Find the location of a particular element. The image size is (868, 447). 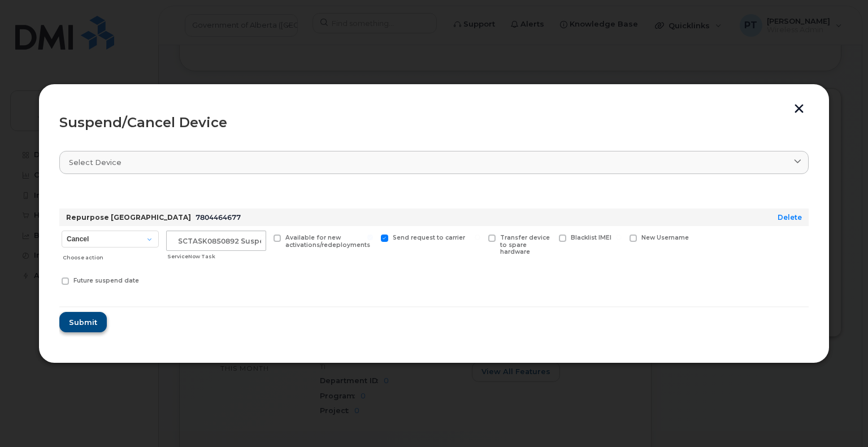

input: Available for new activations/redeployments is located at coordinates (263, 237).